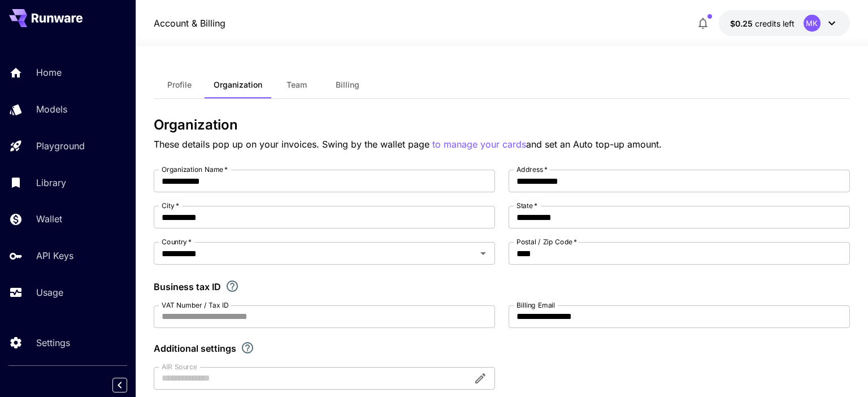 The height and width of the screenshot is (397, 868). I want to click on span: Organization, so click(238, 85).